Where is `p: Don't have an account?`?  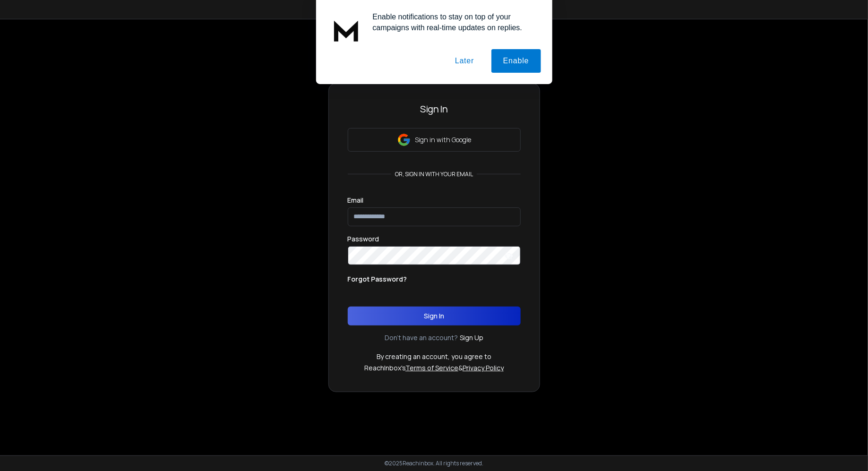
p: Don't have an account? is located at coordinates (421, 338).